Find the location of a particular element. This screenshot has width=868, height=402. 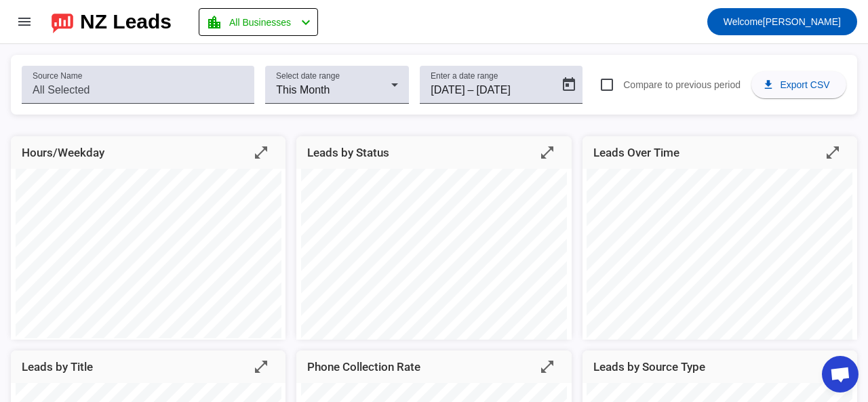

mat-icon: location_city is located at coordinates (214, 22).